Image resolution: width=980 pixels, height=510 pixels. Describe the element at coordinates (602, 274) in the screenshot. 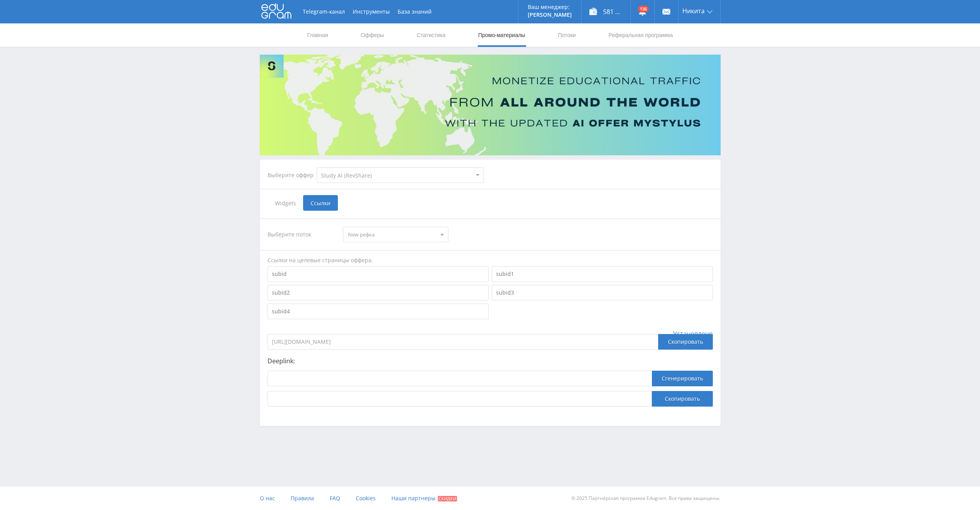

I see `input: subid1` at that location.